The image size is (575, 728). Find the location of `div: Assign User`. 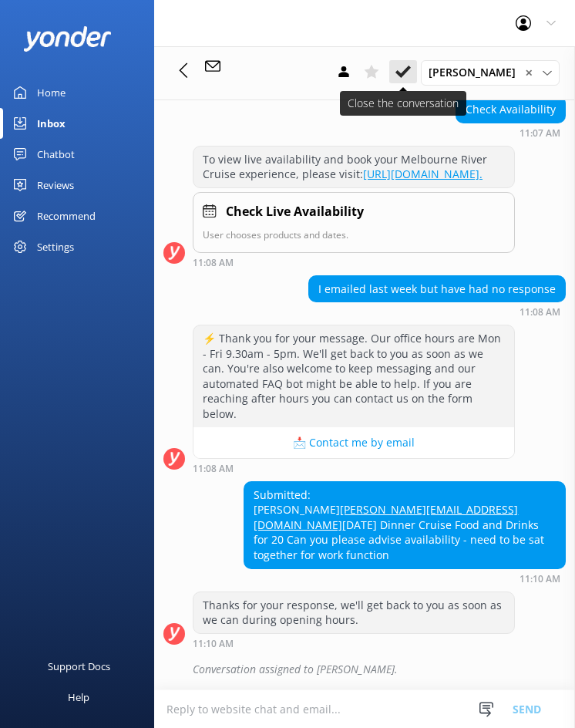

div: Assign User is located at coordinates (490, 72).